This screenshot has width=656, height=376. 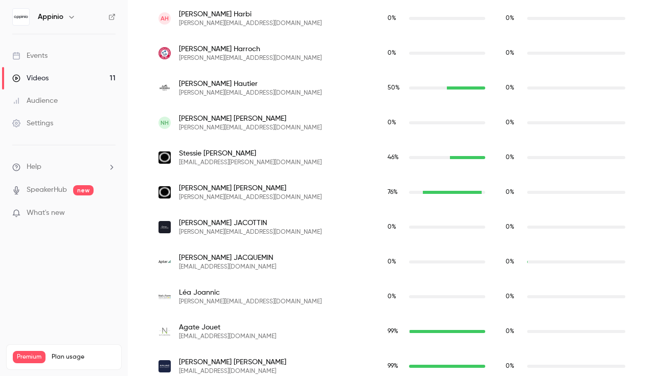 I want to click on img: aptar.com, so click(x=165, y=262).